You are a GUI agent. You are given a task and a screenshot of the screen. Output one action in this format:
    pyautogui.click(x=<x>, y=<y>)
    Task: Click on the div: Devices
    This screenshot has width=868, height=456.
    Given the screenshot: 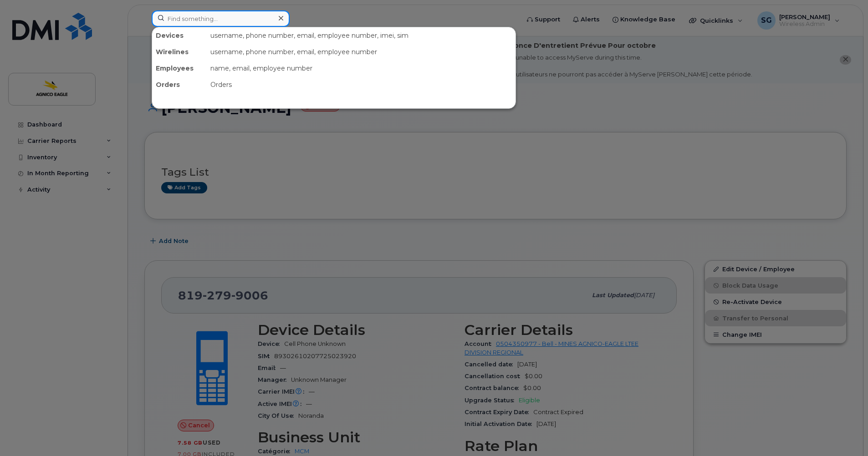 What is the action you would take?
    pyautogui.click(x=179, y=36)
    